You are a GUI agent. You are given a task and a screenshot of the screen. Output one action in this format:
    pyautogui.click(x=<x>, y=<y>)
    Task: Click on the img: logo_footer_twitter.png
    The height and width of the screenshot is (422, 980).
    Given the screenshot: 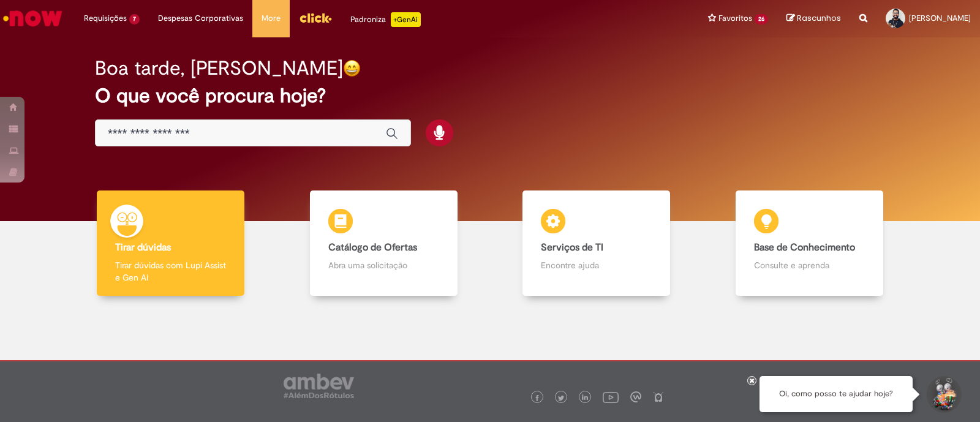 What is the action you would take?
    pyautogui.click(x=561, y=398)
    